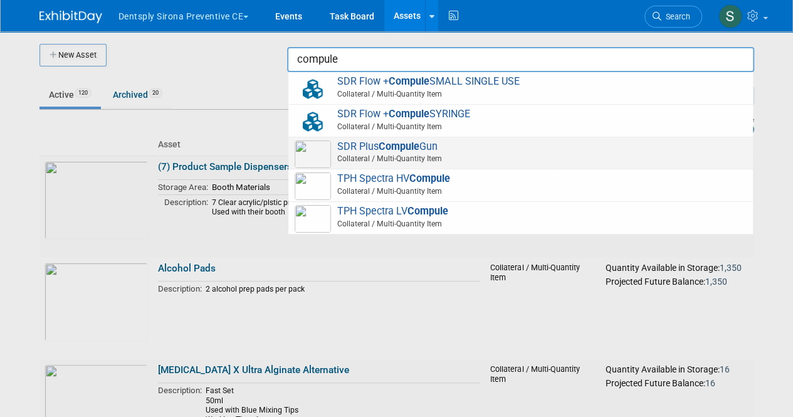  Describe the element at coordinates (520, 120) in the screenshot. I see `span: SDR Flow + SYRINGE` at that location.